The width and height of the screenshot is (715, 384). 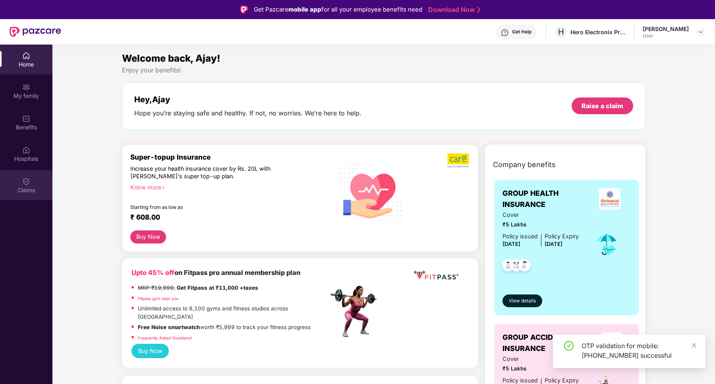 I want to click on img: b5dec4f62d2307b9de63beb79f102df3.png, so click(x=459, y=160).